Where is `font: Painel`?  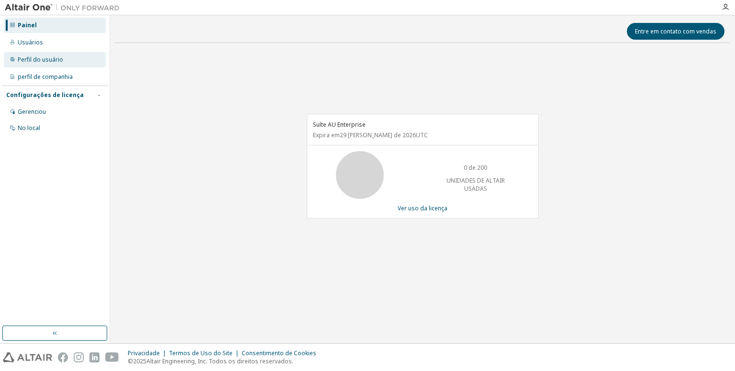 font: Painel is located at coordinates (27, 25).